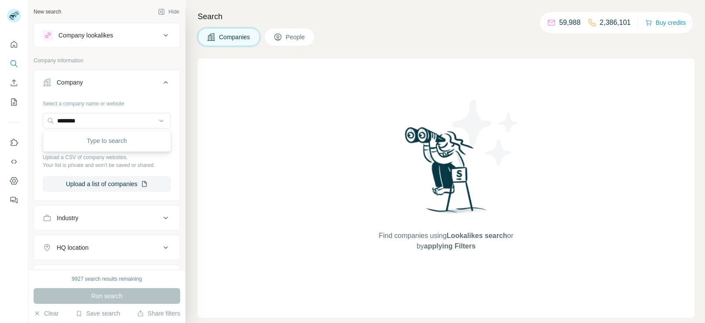 This screenshot has height=323, width=705. Describe the element at coordinates (70, 82) in the screenshot. I see `div: Company` at that location.